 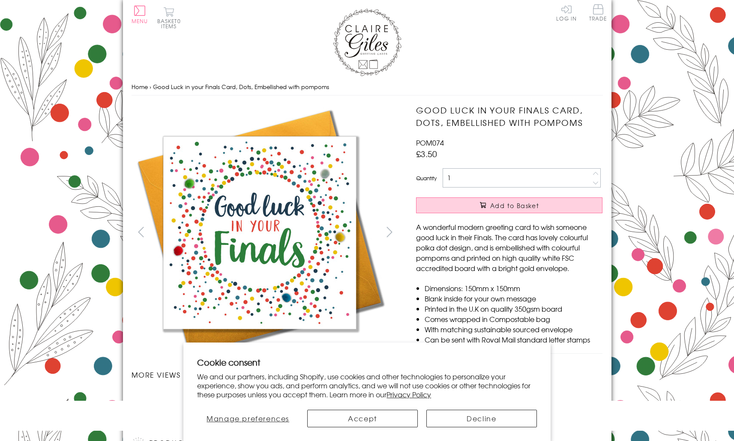 I want to click on span: Trade, so click(x=598, y=12).